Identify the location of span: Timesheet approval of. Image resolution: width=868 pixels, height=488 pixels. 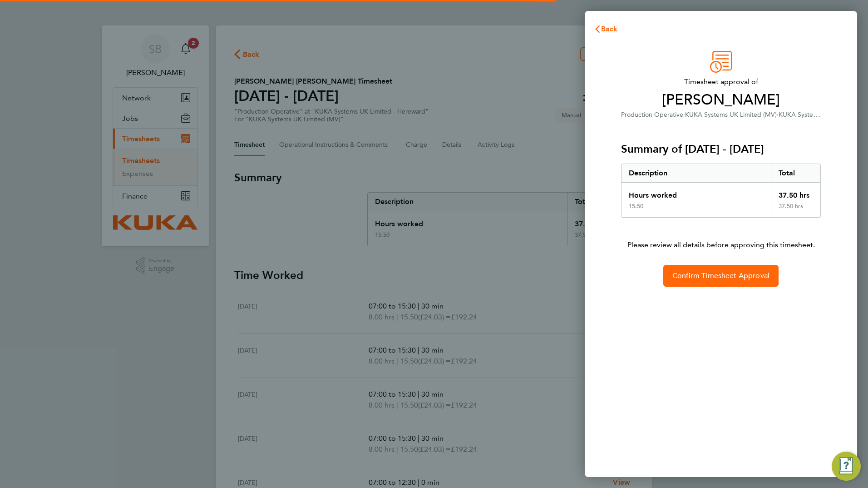
(721, 82).